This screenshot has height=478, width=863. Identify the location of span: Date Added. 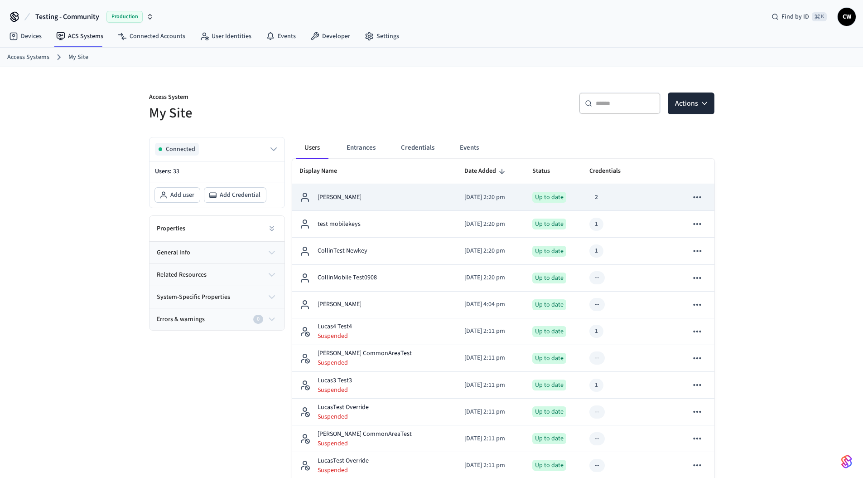
(486, 171).